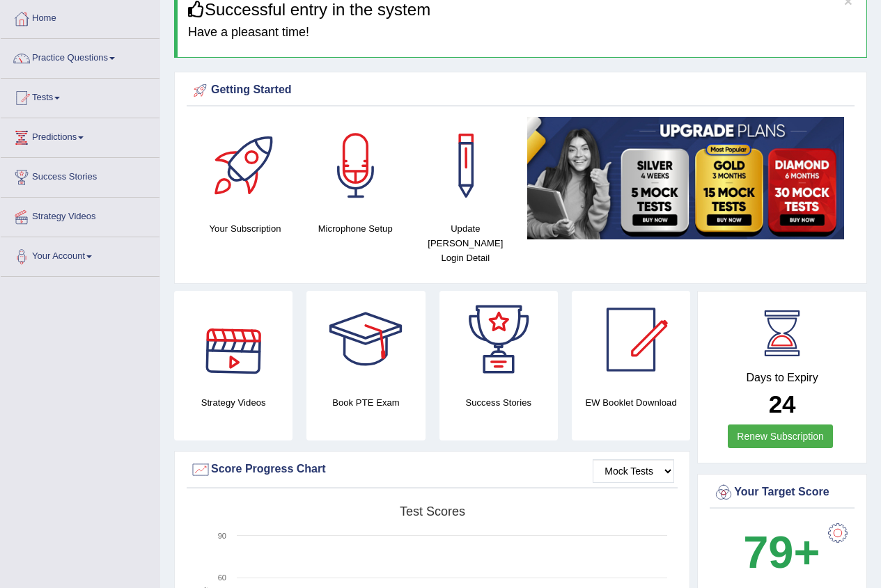 This screenshot has width=881, height=588. Describe the element at coordinates (520, 91) in the screenshot. I see `div: Getting Started` at that location.